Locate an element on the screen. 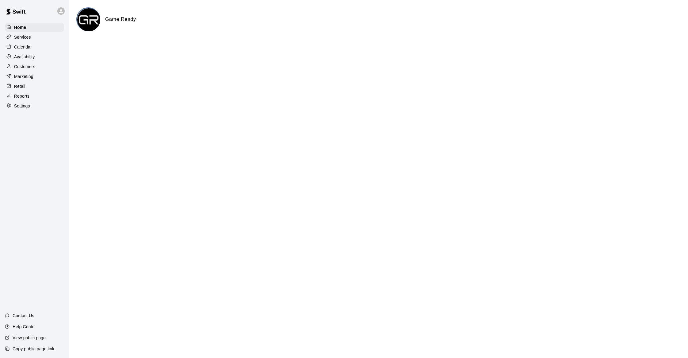 The image size is (688, 358). a: Customers is located at coordinates (34, 67).